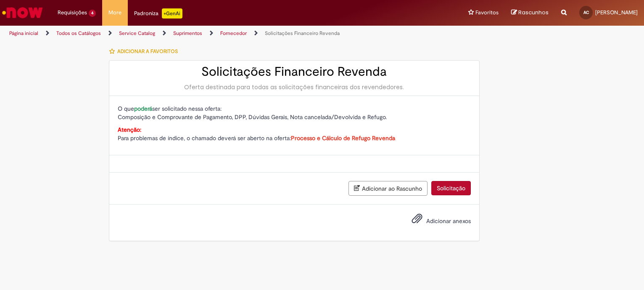  Describe the element at coordinates (302, 33) in the screenshot. I see `a: Solicitações Financeiro Revenda` at that location.